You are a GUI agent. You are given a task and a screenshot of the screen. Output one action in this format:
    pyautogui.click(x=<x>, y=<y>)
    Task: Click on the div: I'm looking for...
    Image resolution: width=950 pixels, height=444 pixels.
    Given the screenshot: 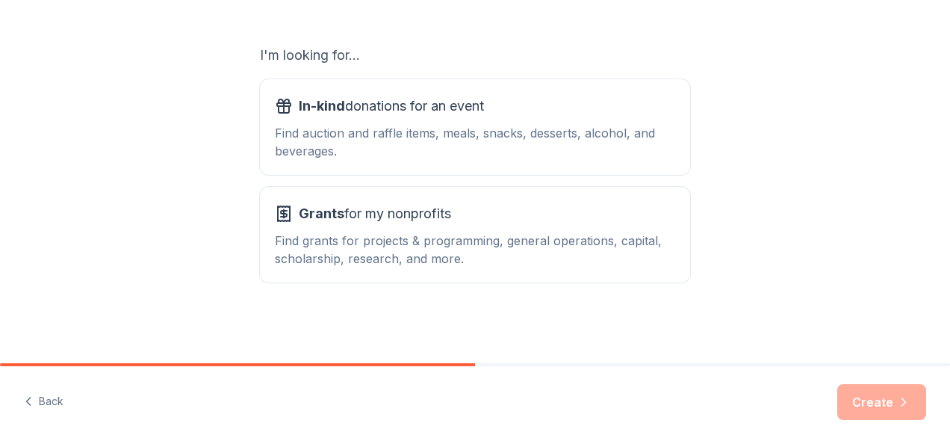 What is the action you would take?
    pyautogui.click(x=475, y=55)
    